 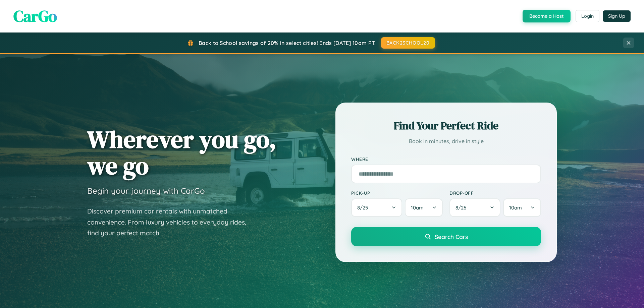 I want to click on button: BACK2SCHOOL20, so click(x=408, y=43).